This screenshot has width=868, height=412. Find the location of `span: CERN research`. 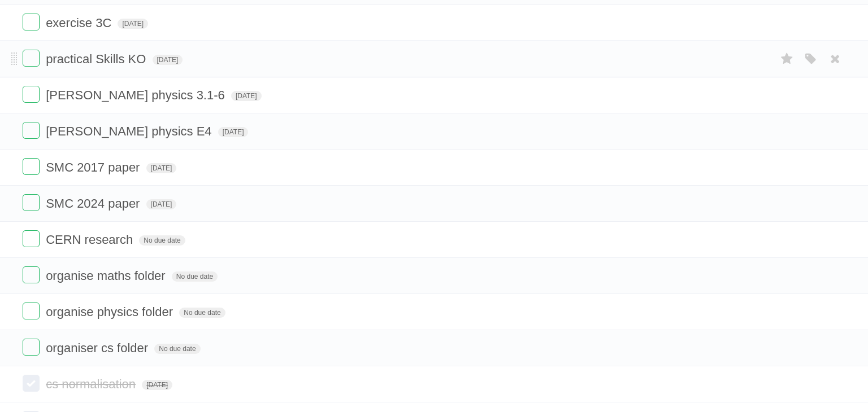

span: CERN research is located at coordinates (90, 239).